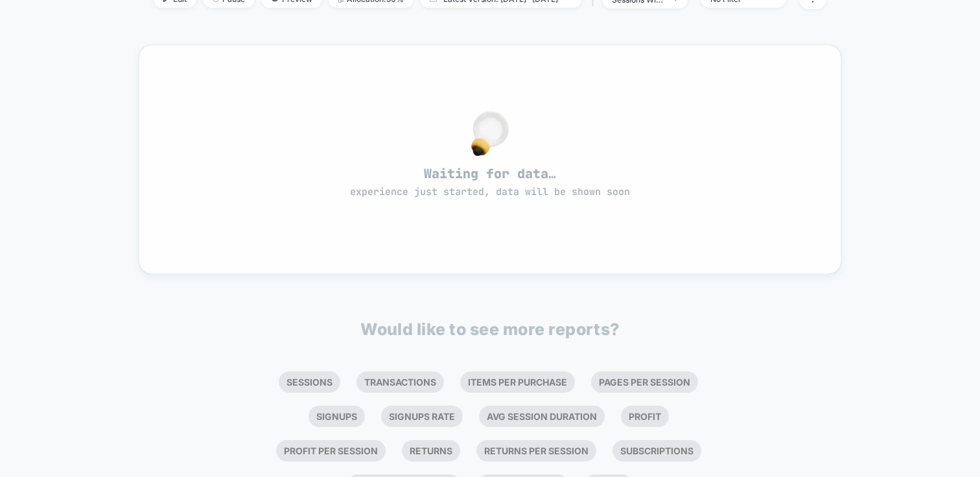 This screenshot has width=980, height=477. Describe the element at coordinates (542, 416) in the screenshot. I see `li: Avg Session Duration` at that location.